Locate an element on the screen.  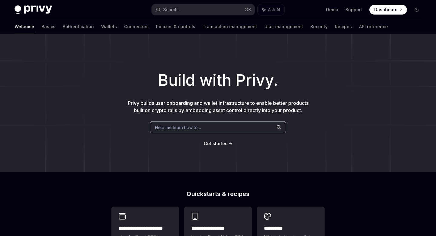
a: Basics is located at coordinates (48, 27).